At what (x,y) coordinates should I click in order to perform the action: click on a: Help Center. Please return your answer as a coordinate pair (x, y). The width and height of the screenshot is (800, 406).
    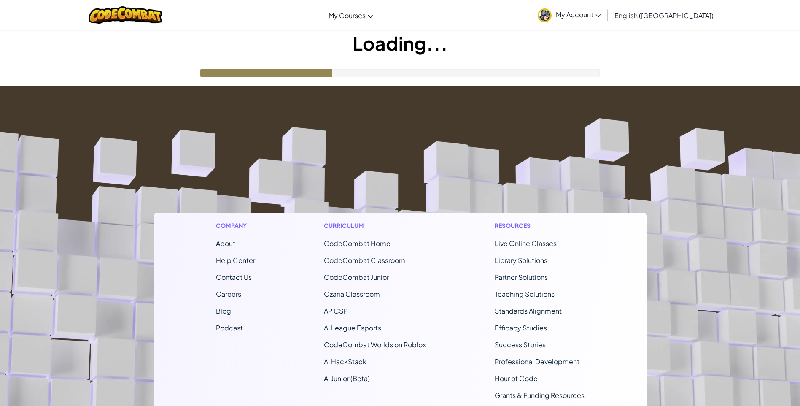
    Looking at the image, I should click on (235, 260).